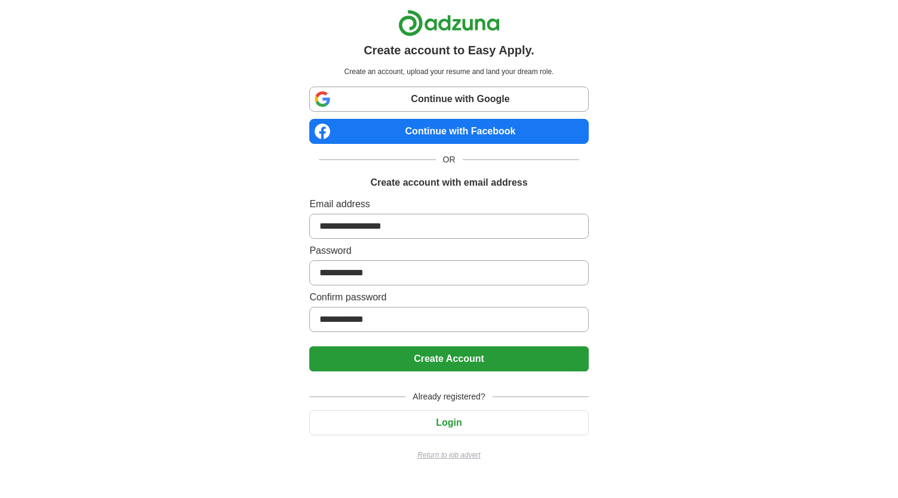  Describe the element at coordinates (449, 204) in the screenshot. I see `label: Email address` at that location.